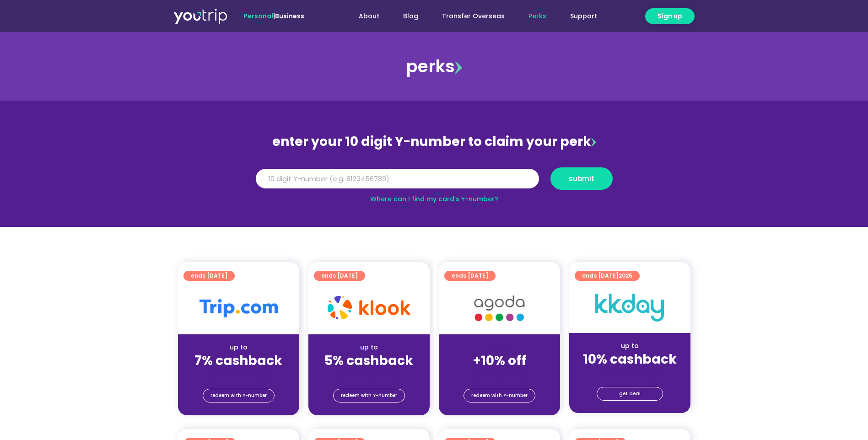 Image resolution: width=868 pixels, height=440 pixels. What do you see at coordinates (583, 16) in the screenshot?
I see `a: Support` at bounding box center [583, 16].